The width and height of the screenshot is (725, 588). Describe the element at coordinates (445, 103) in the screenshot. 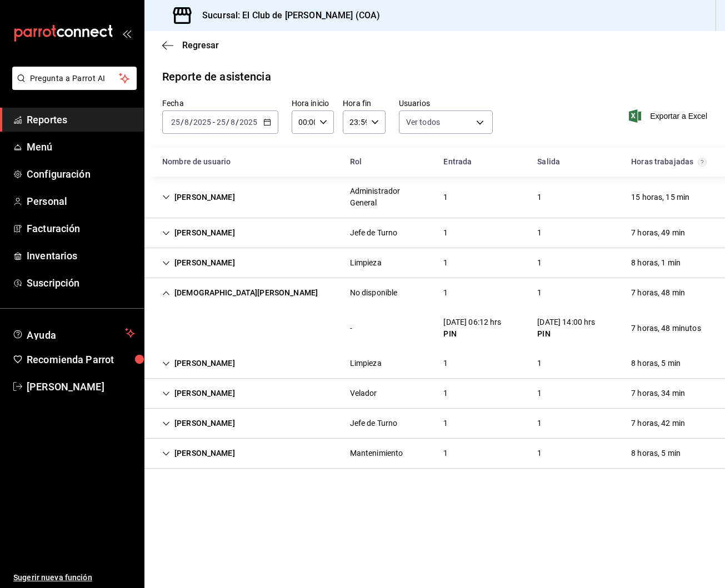

I see `label: Usuarios` at that location.